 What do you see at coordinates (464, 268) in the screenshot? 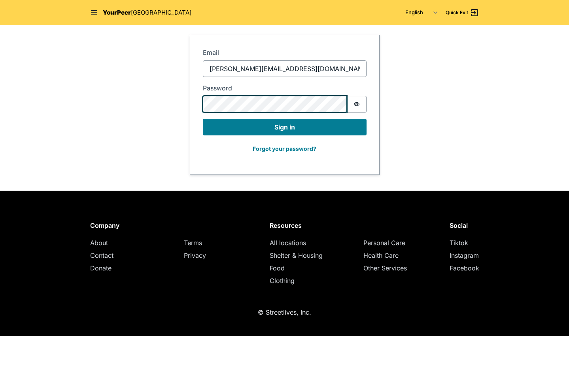
I see `a: Facebook` at bounding box center [464, 268].